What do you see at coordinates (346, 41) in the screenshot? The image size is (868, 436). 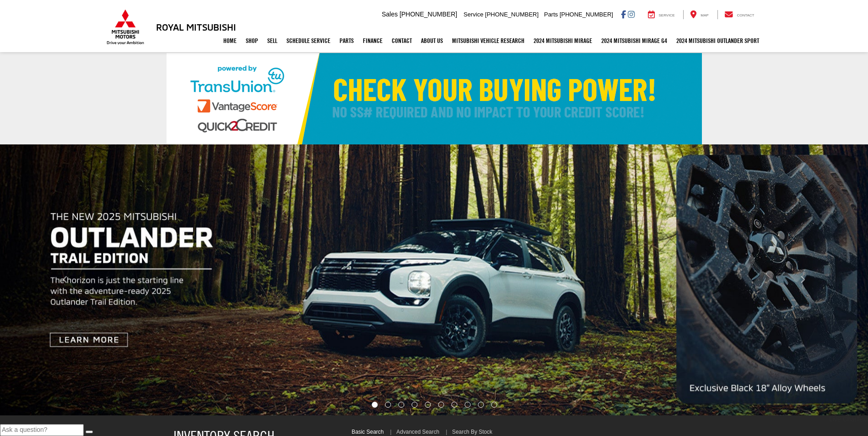 I see `a: Parts: Opens in a new tab` at bounding box center [346, 41].